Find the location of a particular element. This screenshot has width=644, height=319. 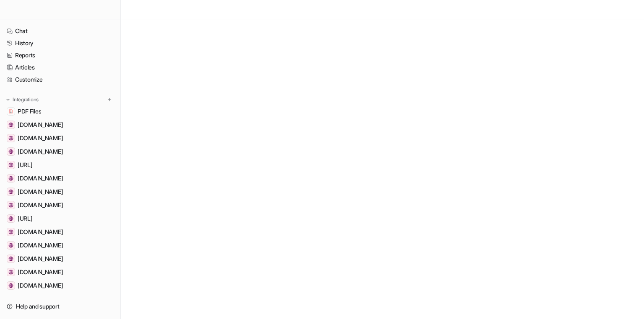

img: github.com is located at coordinates (11, 192).